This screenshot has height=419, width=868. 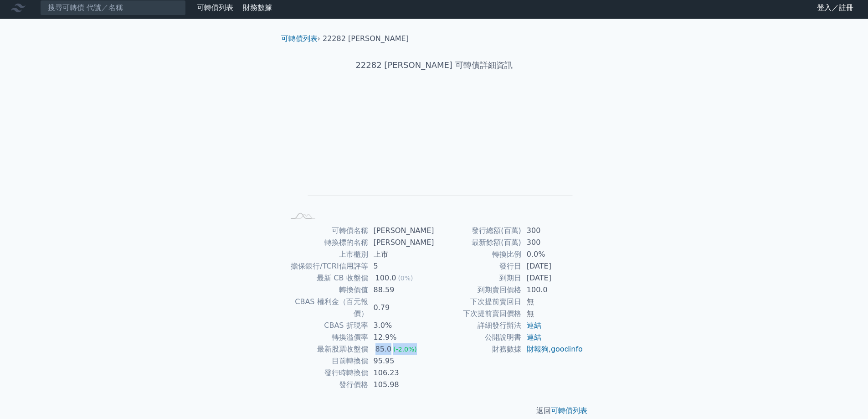 I want to click on td: 88.59, so click(x=401, y=290).